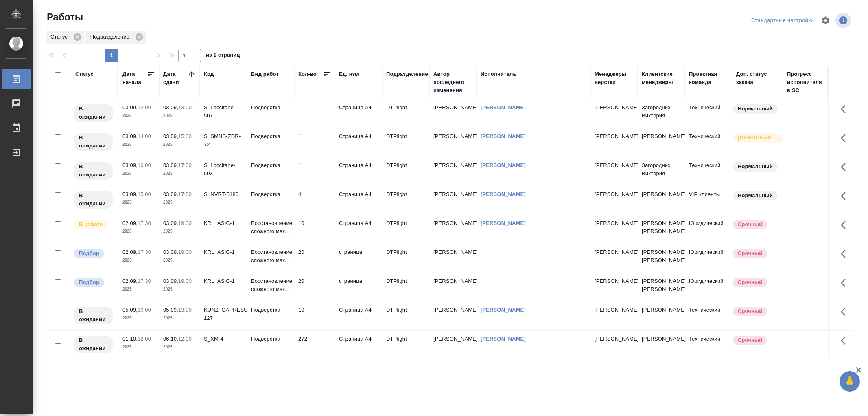 The width and height of the screenshot is (868, 416). Describe the element at coordinates (614, 78) in the screenshot. I see `div: Менеджеры верстки` at that location.